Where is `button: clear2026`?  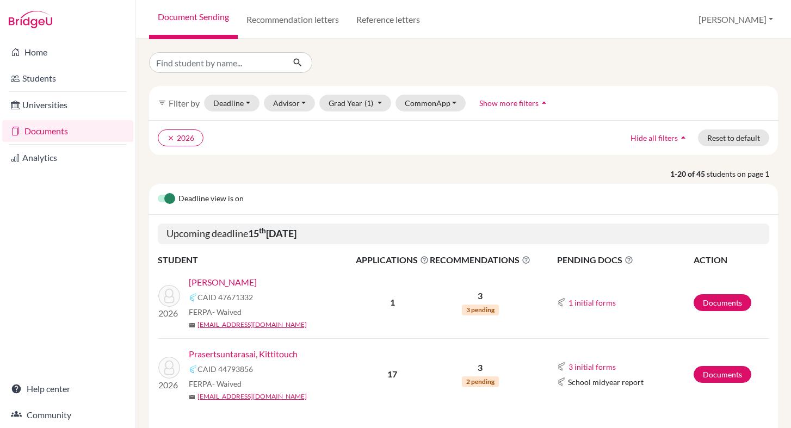 button: clear2026 is located at coordinates (181, 138).